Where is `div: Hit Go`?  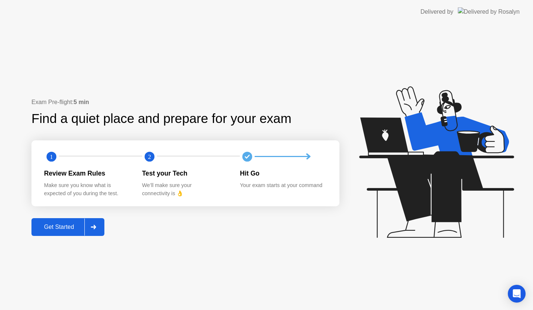
div: Hit Go is located at coordinates (283, 173).